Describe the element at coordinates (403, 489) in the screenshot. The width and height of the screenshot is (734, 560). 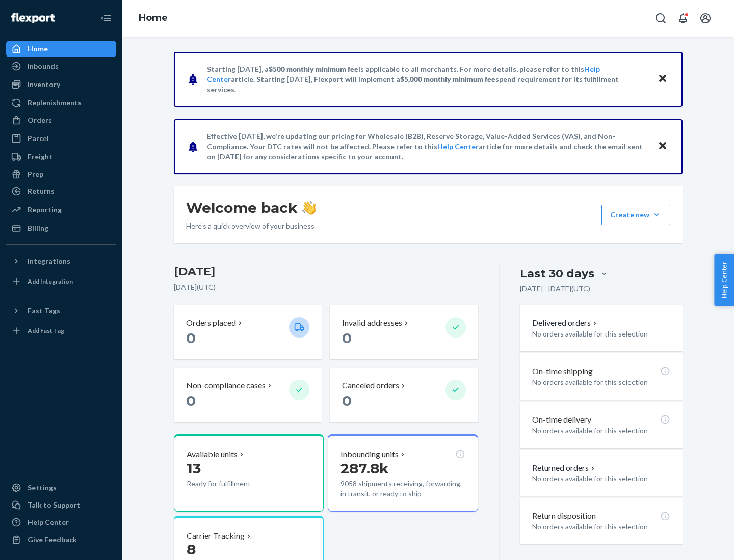
I see `p: 9058 shipments receiving, forwarding, in transit, or ready to ship` at that location.